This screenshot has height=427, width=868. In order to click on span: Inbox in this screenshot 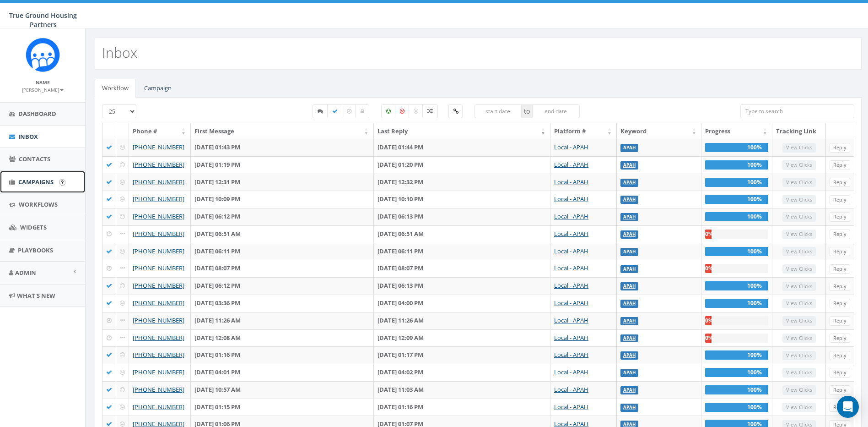, I will do `click(28, 137)`.